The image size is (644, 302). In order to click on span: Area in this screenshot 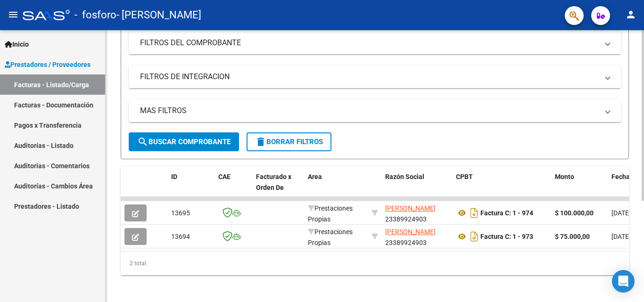, I will do `click(315, 177)`.